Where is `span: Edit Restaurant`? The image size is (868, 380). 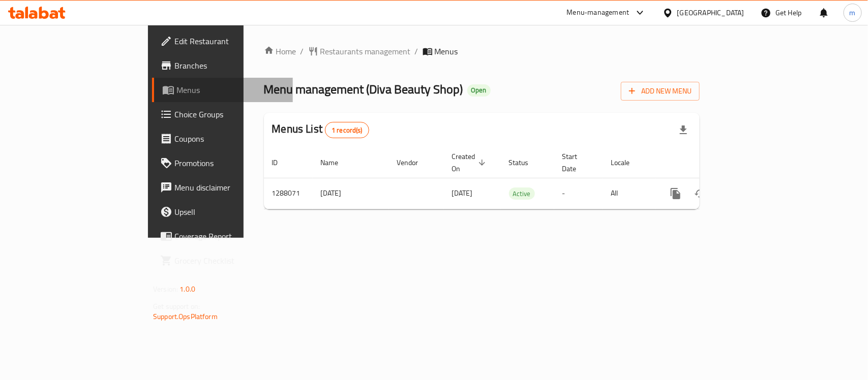 span: Edit Restaurant is located at coordinates (229, 41).